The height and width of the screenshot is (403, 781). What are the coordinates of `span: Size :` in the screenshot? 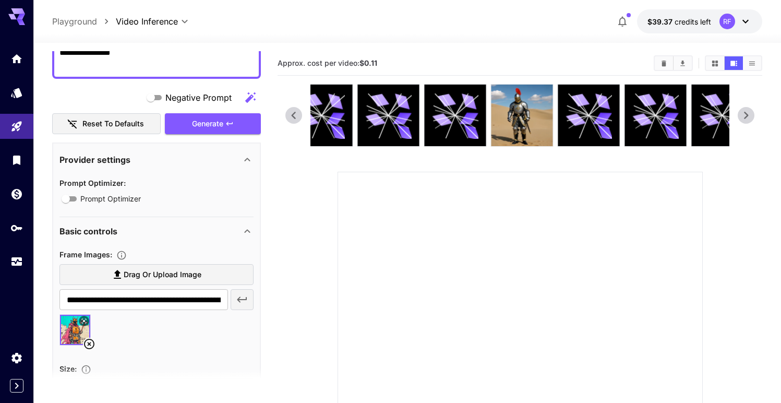 It's located at (68, 368).